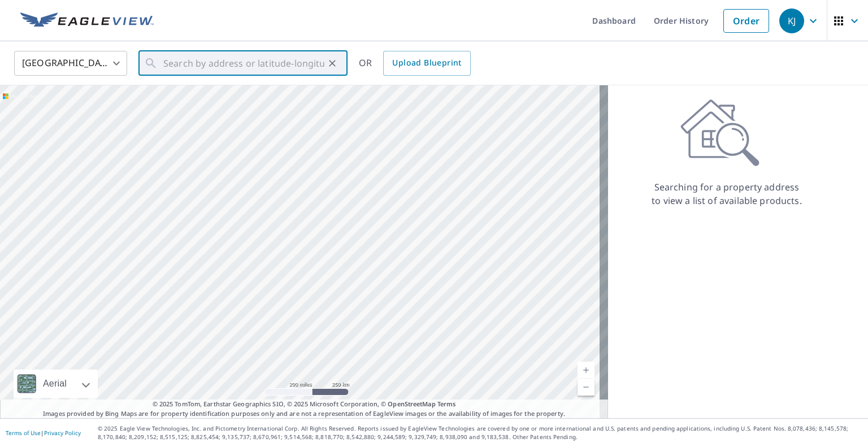  Describe the element at coordinates (427, 63) in the screenshot. I see `span: Upload Blueprint` at that location.